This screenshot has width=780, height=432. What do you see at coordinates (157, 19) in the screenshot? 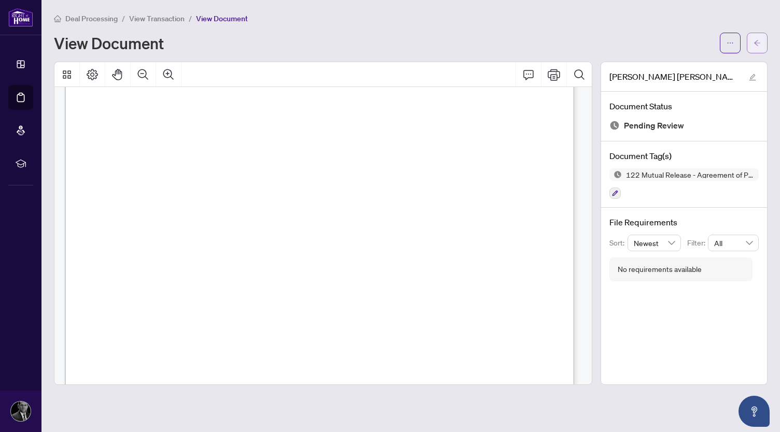
I see `span: View Transaction` at bounding box center [157, 19].